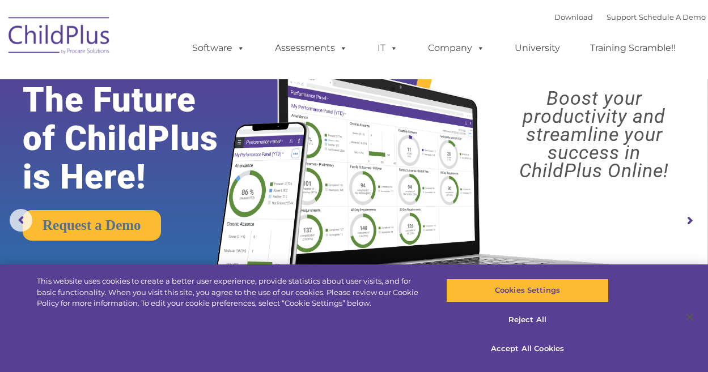 The height and width of the screenshot is (372, 708). Describe the element at coordinates (311, 48) in the screenshot. I see `a: Assessments` at that location.